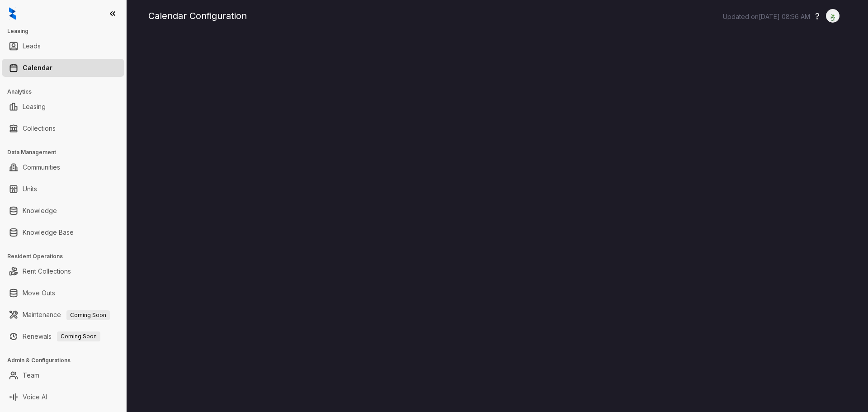 Image resolution: width=868 pixels, height=412 pixels. Describe the element at coordinates (66, 92) in the screenshot. I see `h3: Analytics` at that location.